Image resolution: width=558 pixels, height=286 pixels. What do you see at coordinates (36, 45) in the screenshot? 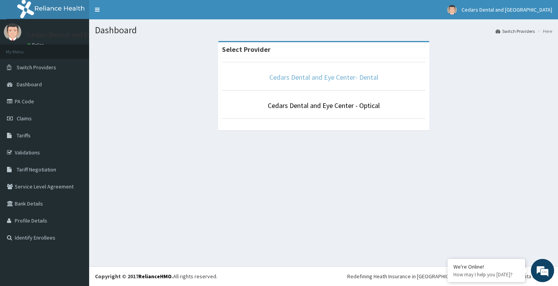
I see `a: Online` at bounding box center [36, 45].